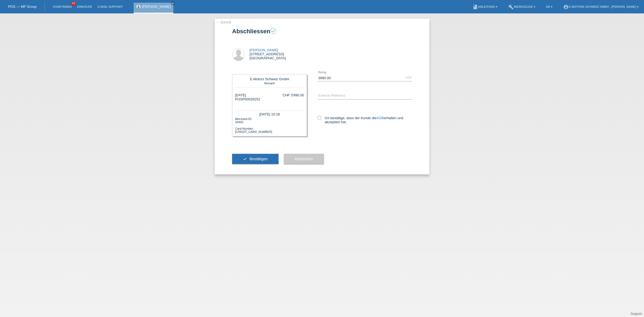 The height and width of the screenshot is (317, 644). What do you see at coordinates (485, 7) in the screenshot?
I see `a: bookAnleitung ▾` at bounding box center [485, 7].